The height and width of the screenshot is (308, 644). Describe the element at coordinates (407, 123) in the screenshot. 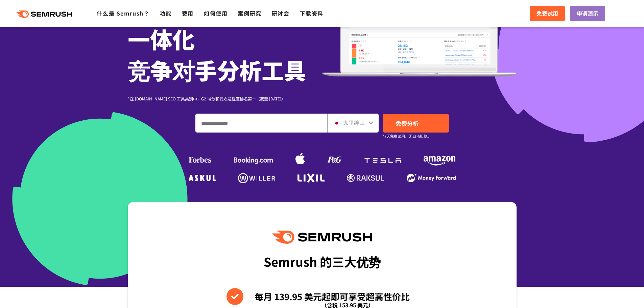

I see `font: 免费分析` at that location.